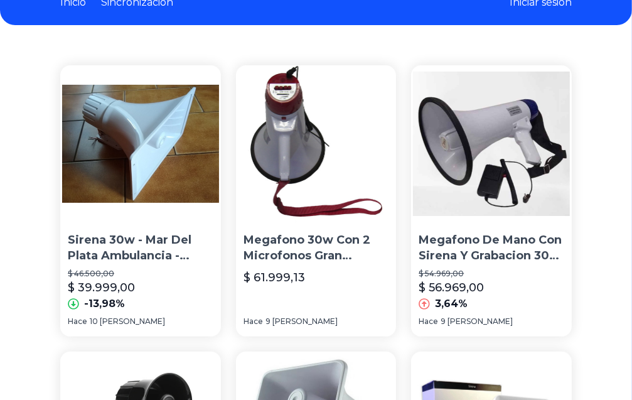 The height and width of the screenshot is (400, 632). Describe the element at coordinates (492, 201) in the screenshot. I see `a: Megafono De Mano Con Sirena Y Grabacion 30w PicoMegafono De Mano Con Sirena Y Grabacion 30w Pico$...` at that location.